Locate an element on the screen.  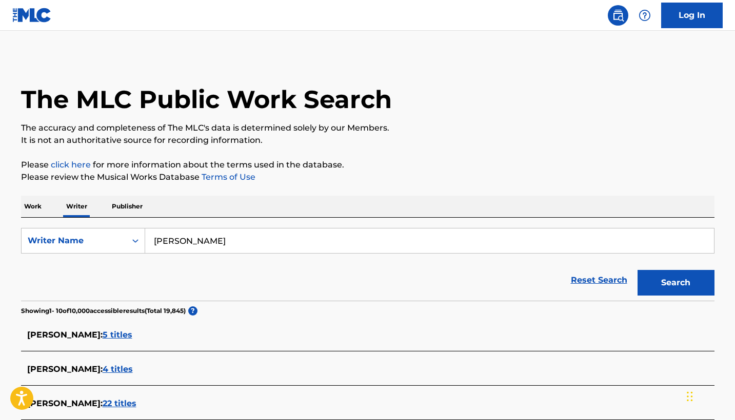
a: click here is located at coordinates (71, 165).